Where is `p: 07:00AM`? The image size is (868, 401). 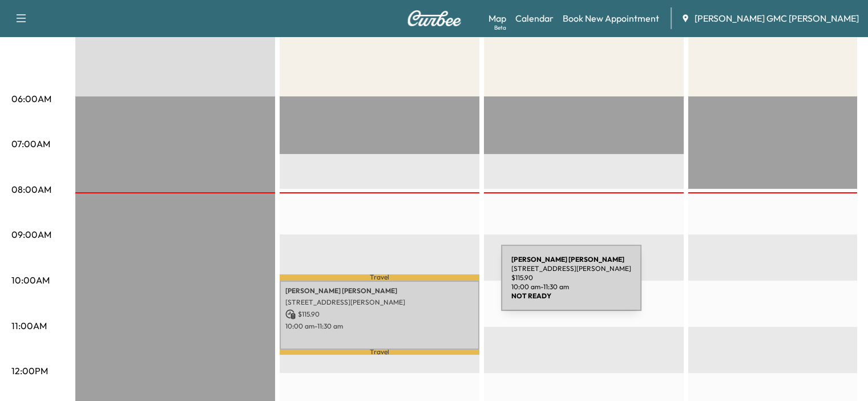
p: 07:00AM is located at coordinates (31, 144).